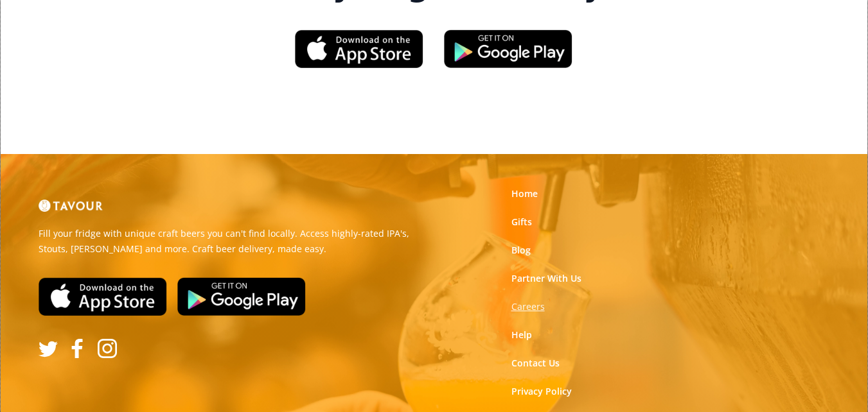  I want to click on a: Help, so click(522, 336).